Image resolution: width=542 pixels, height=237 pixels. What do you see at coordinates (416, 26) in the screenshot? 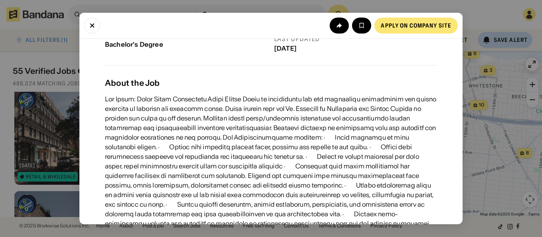
I see `div: Apply on company site` at bounding box center [416, 26].